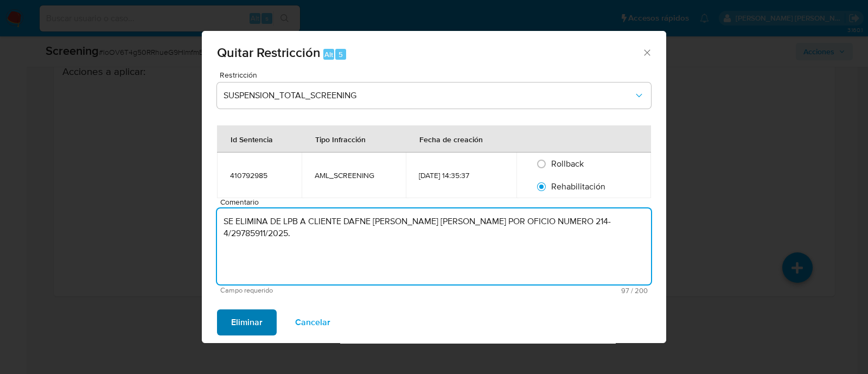 Image resolution: width=868 pixels, height=374 pixels. What do you see at coordinates (329, 54) in the screenshot?
I see `span: Alt` at bounding box center [329, 54].